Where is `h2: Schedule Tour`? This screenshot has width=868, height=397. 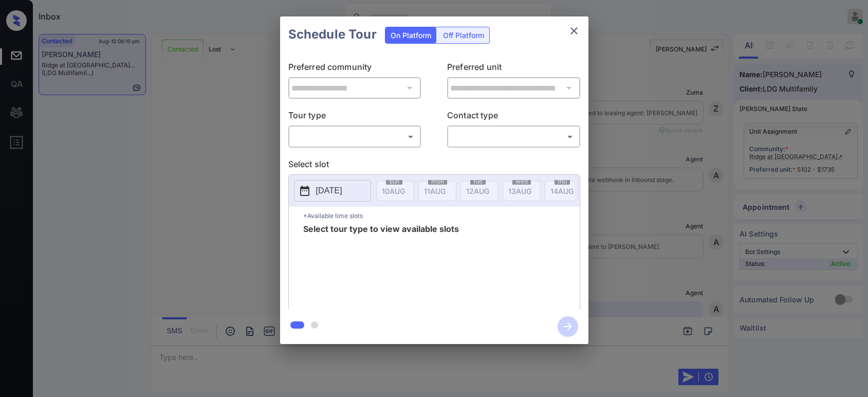 h2: Schedule Tour is located at coordinates (332, 34).